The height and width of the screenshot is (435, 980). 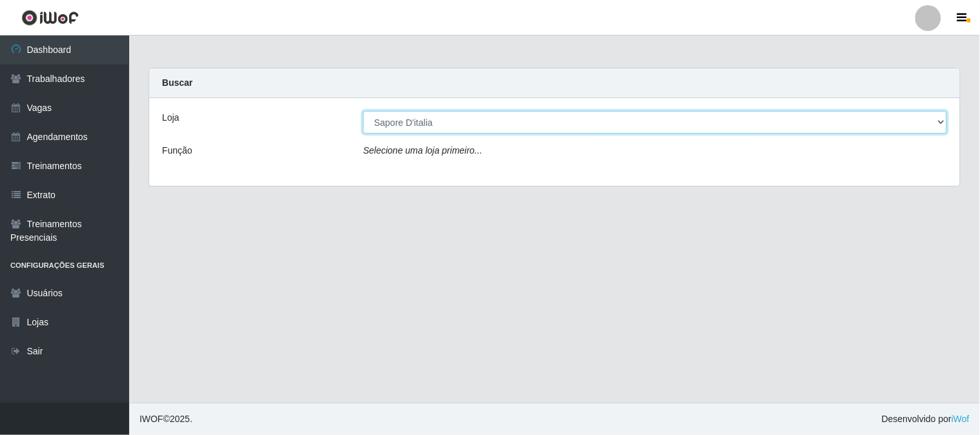 I want to click on label: Função, so click(x=177, y=151).